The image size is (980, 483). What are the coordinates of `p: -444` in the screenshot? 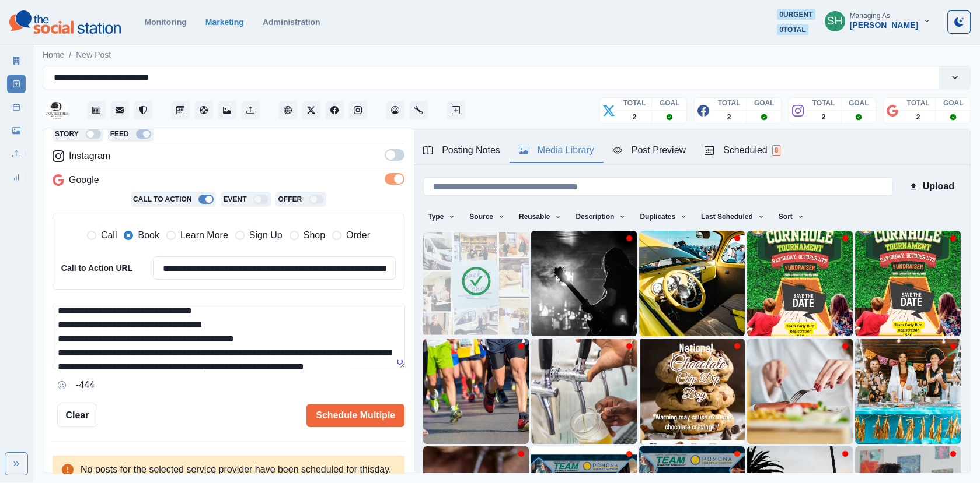 It's located at (85, 386).